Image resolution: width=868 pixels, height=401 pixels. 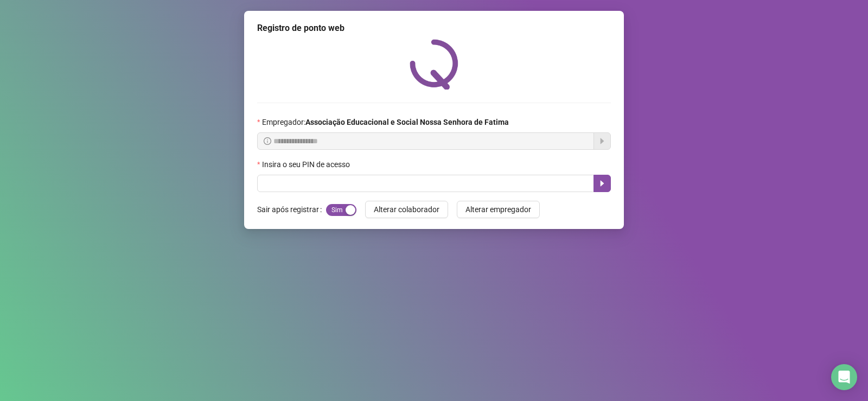 What do you see at coordinates (498, 209) in the screenshot?
I see `button: Alterar empregador` at bounding box center [498, 209].